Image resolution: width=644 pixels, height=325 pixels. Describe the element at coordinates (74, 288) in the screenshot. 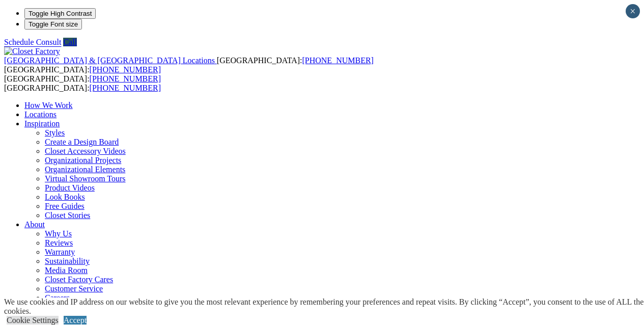

I see `a: Customer Service` at that location.